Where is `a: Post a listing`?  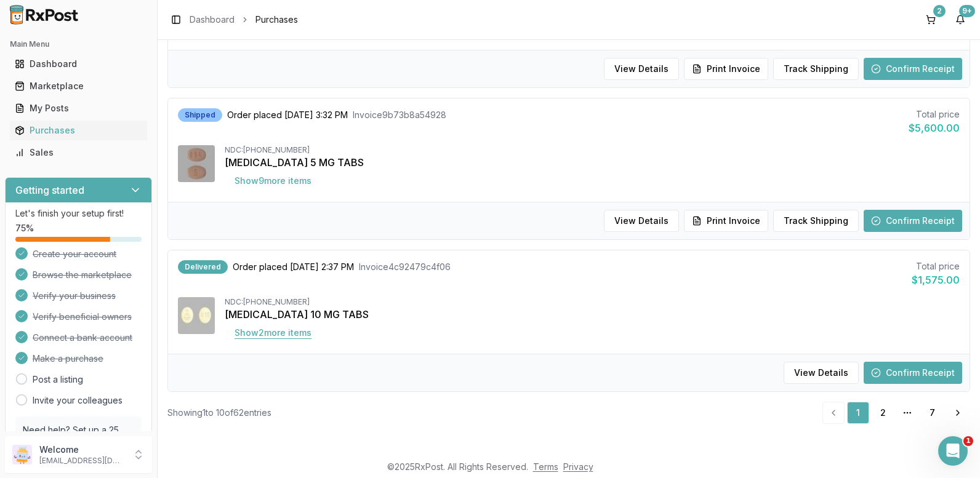 a: Post a listing is located at coordinates (58, 379).